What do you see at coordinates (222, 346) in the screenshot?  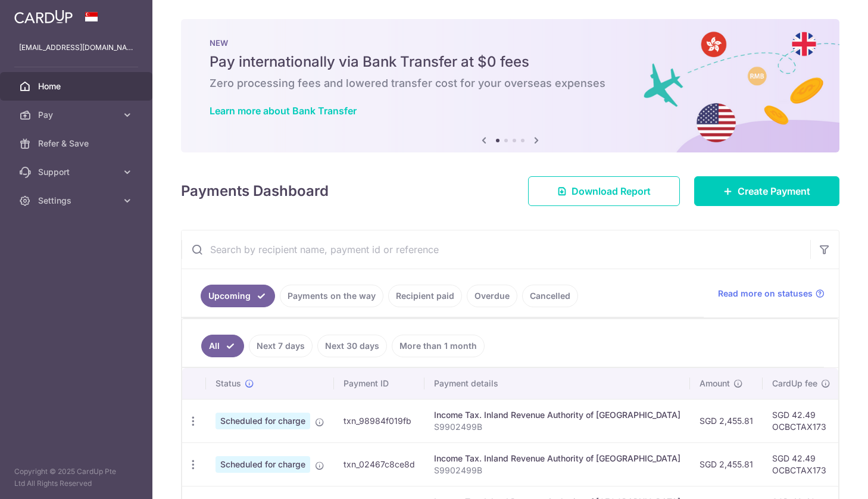 I see `a: All` at bounding box center [222, 346].